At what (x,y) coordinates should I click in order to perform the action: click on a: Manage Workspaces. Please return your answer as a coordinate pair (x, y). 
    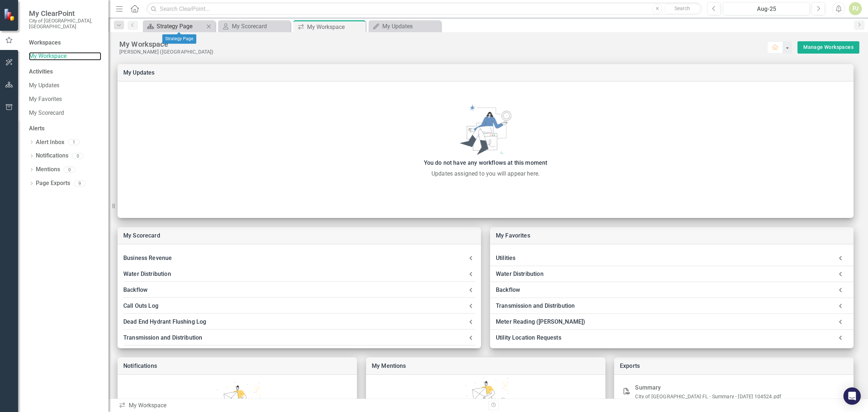
    Looking at the image, I should click on (828, 47).